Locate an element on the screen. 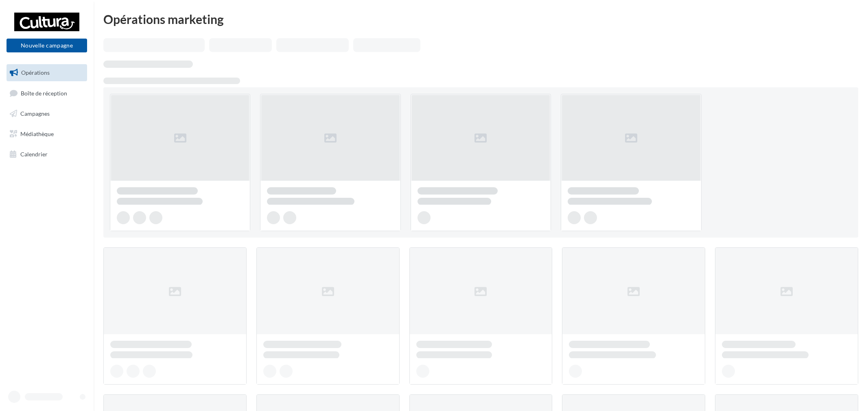  a: Calendrier is located at coordinates (47, 155).